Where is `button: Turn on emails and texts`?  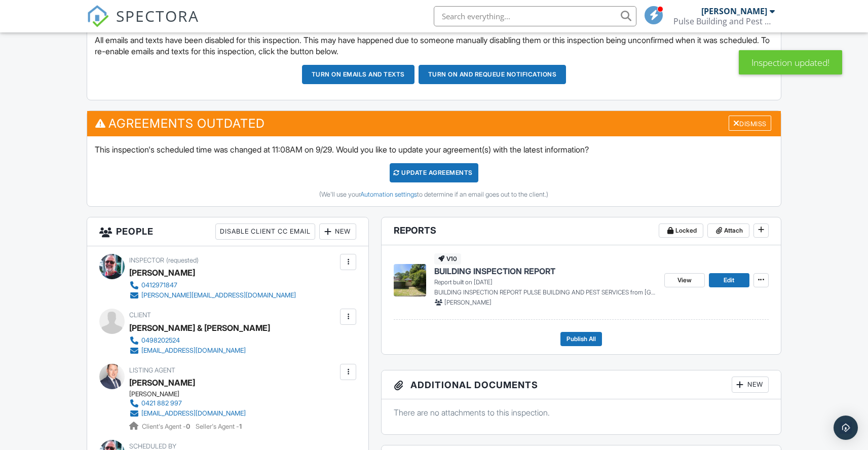
button: Turn on emails and texts is located at coordinates (358, 74).